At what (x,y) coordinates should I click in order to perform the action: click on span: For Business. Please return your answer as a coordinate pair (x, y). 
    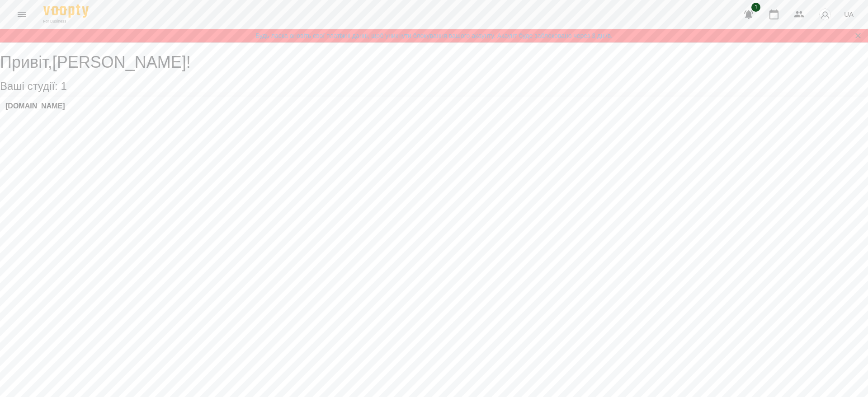
    Looking at the image, I should click on (66, 21).